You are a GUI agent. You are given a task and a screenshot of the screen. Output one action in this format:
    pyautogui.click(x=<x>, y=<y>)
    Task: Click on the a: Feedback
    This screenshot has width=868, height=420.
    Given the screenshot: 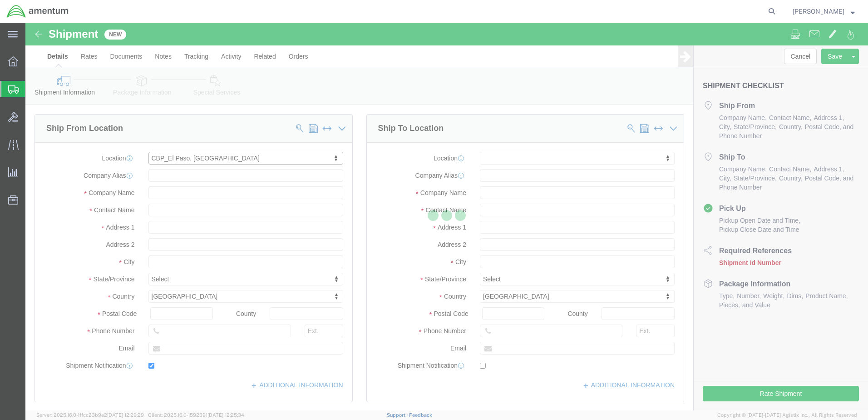 What is the action you would take?
    pyautogui.click(x=421, y=415)
    